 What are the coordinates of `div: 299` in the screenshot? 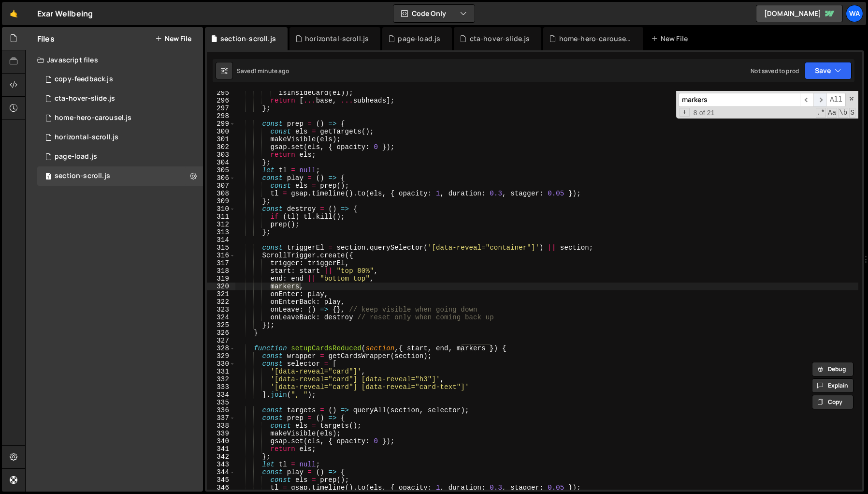 It's located at (221, 124).